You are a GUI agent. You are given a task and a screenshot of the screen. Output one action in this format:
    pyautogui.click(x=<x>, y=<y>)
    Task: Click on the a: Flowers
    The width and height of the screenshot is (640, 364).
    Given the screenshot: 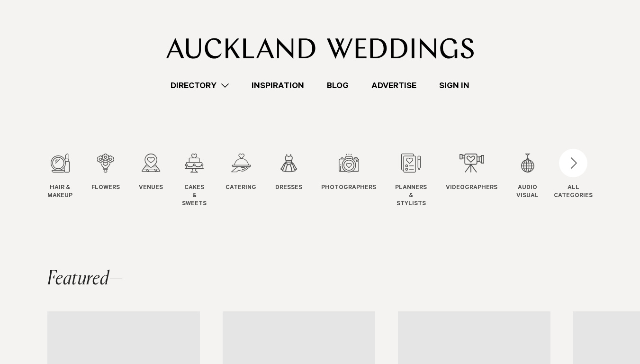 What is the action you would take?
    pyautogui.click(x=105, y=173)
    